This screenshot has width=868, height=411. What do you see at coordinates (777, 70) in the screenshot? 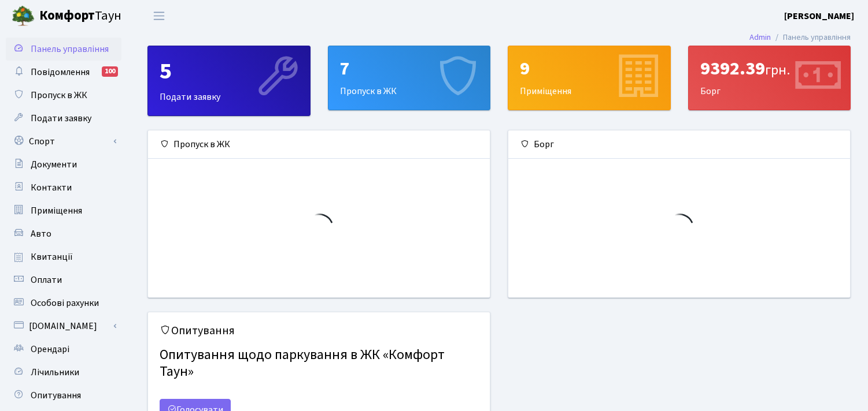
I see `span: грн.` at bounding box center [777, 70].